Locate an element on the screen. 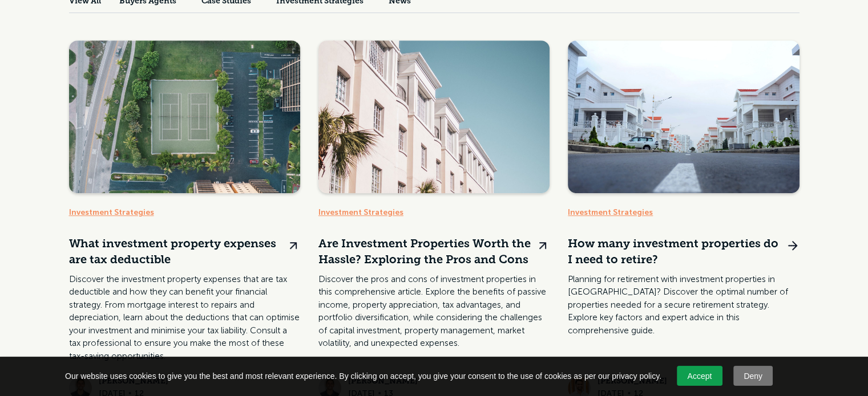 This screenshot has height=396, width=868. span: Our website uses cookies to give you the best and most relevant experience. By clicking on accept... is located at coordinates (363, 376).